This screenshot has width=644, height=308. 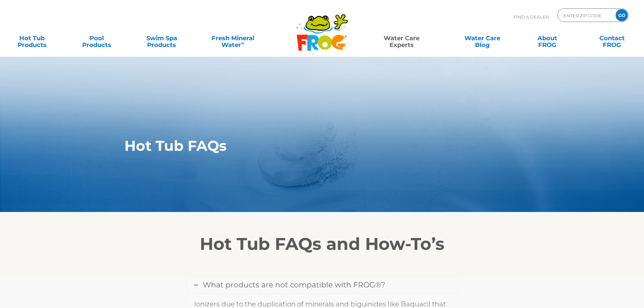 I want to click on a: Water CareBlog, so click(x=482, y=38).